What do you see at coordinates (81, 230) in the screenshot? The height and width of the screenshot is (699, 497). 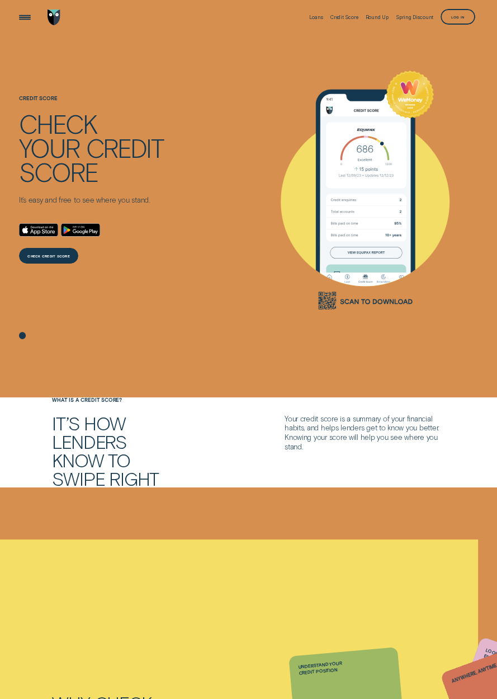 I see `a: Android App on Google Play` at bounding box center [81, 230].